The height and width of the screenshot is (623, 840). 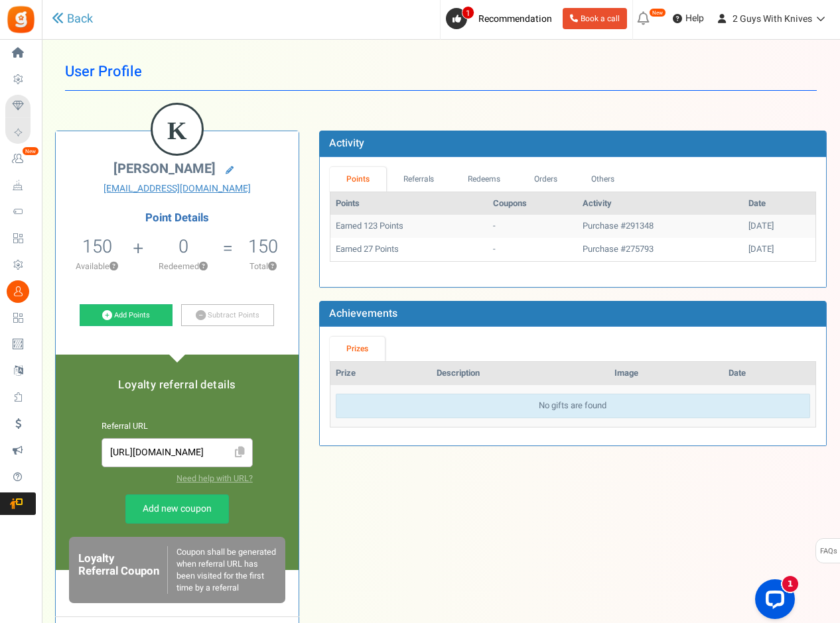 What do you see at coordinates (515, 19) in the screenshot?
I see `span: Recommendation` at bounding box center [515, 19].